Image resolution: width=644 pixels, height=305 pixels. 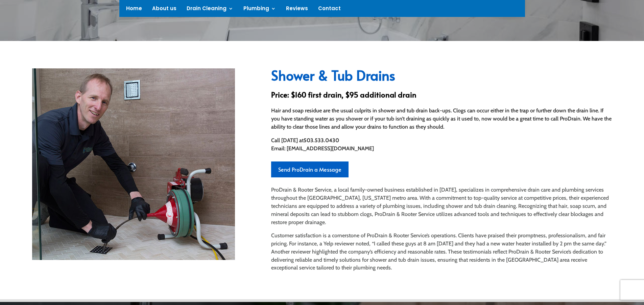 I want to click on a: Plumbing, so click(x=260, y=10).